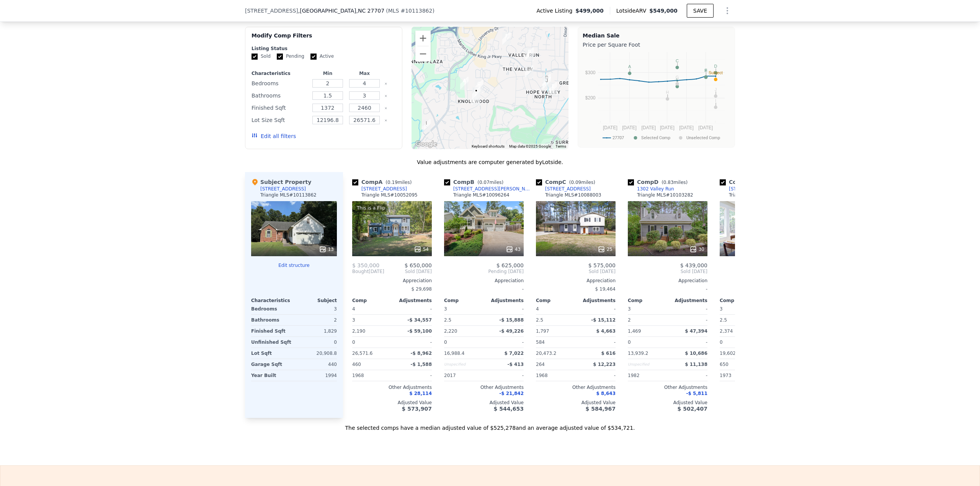  What do you see at coordinates (386, 120) in the screenshot?
I see `button: Clear` at bounding box center [386, 120].